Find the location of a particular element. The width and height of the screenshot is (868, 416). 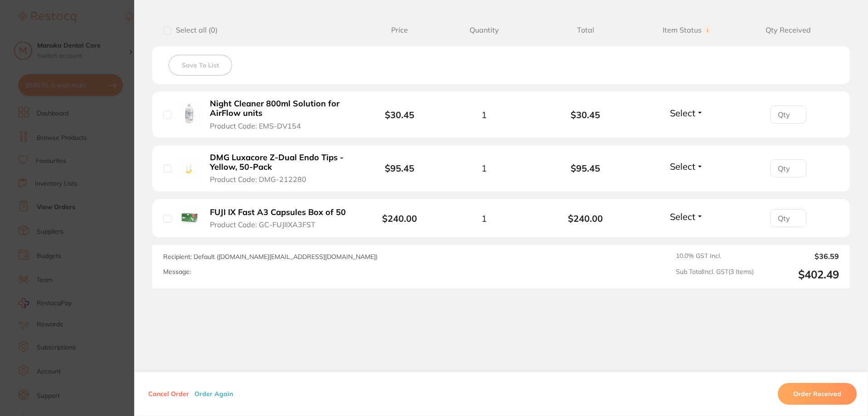

button: Cancel Order is located at coordinates (169, 394).